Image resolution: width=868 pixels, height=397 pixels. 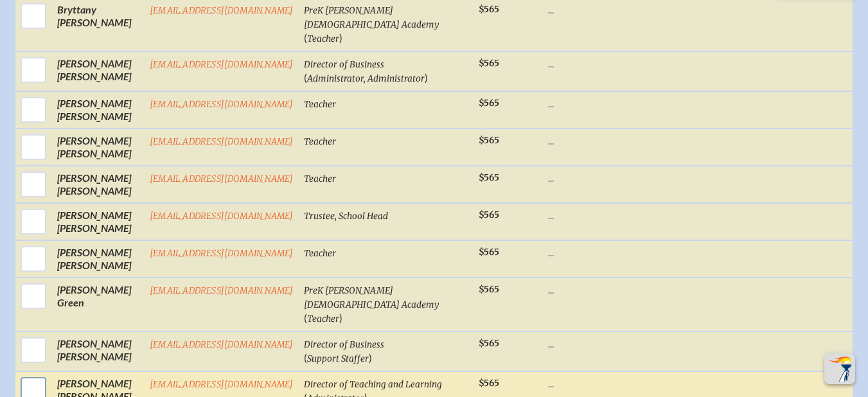 What do you see at coordinates (338, 358) in the screenshot?
I see `span: Support Staffer` at bounding box center [338, 358].